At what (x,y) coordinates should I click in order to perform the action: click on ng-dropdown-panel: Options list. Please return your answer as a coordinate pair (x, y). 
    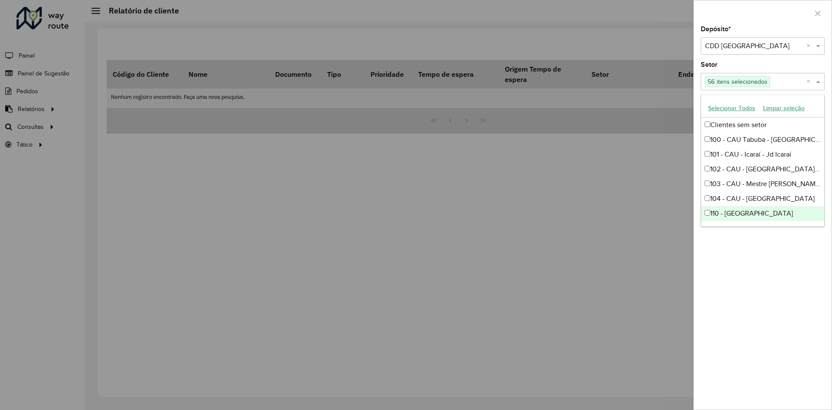
    Looking at the image, I should click on (763, 160).